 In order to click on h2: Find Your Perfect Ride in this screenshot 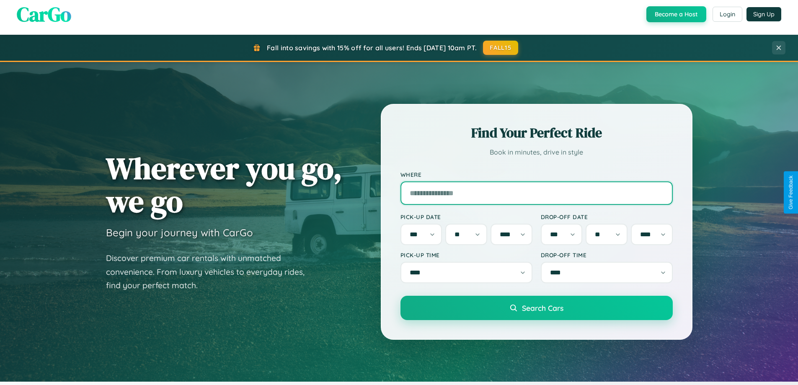, I will do `click(536, 133)`.